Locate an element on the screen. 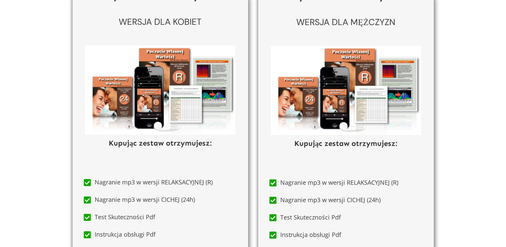  p: WERSJA DLA MĘŻCZYZN is located at coordinates (346, 25).